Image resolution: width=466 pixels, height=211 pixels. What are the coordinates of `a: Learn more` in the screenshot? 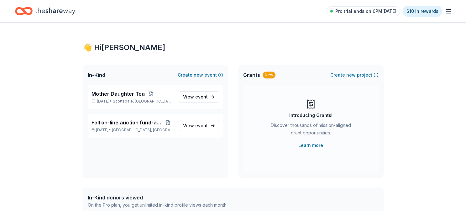 It's located at (310, 146).